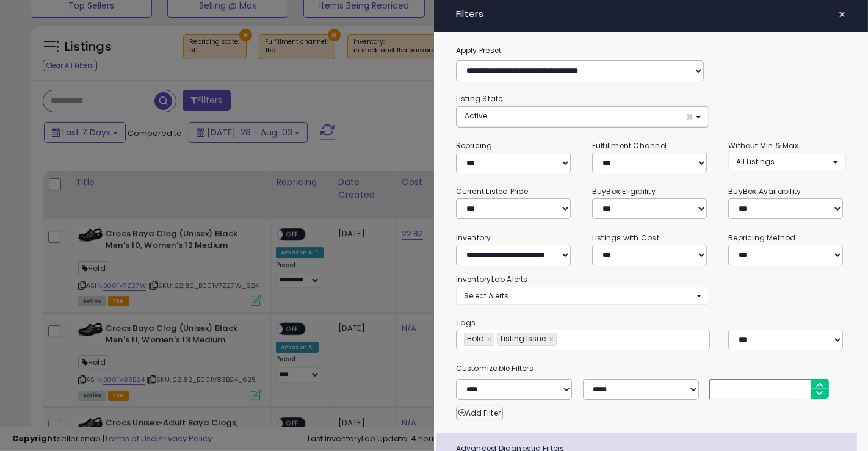  What do you see at coordinates (787, 161) in the screenshot?
I see `button: All Listings` at bounding box center [787, 161].